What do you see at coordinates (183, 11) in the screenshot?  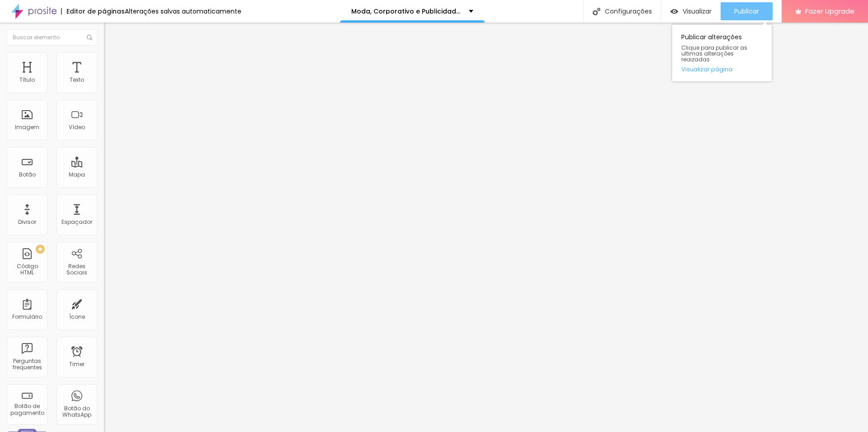 I see `div: Alterações salvas automaticamente` at bounding box center [183, 11].